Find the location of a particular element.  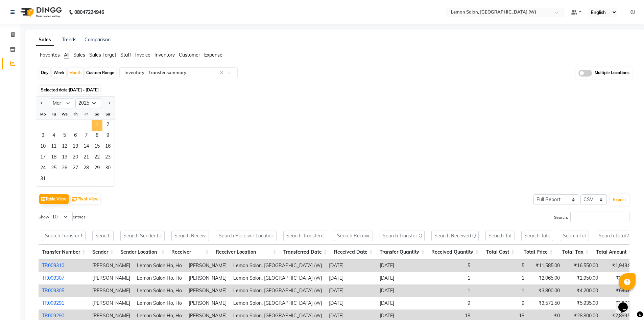

div: Sunday, March 9, 2025 is located at coordinates (108, 136).